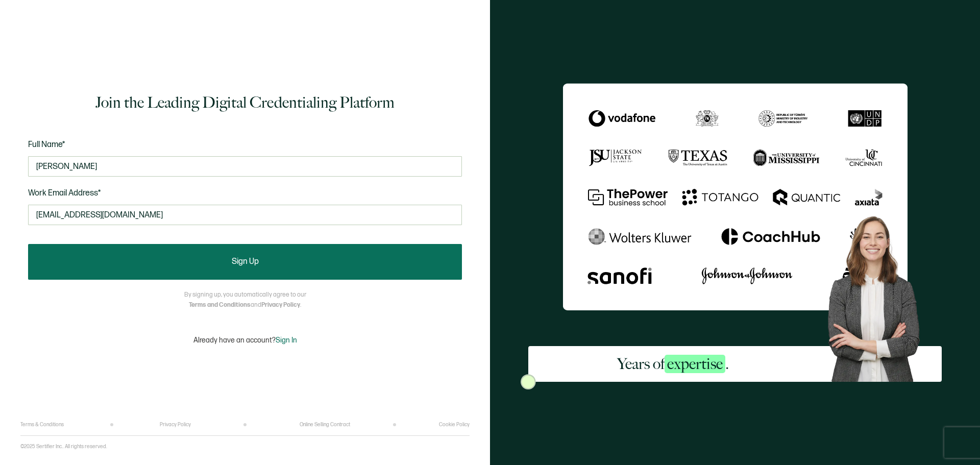 This screenshot has height=465, width=980. I want to click on button: Sign Up, so click(245, 261).